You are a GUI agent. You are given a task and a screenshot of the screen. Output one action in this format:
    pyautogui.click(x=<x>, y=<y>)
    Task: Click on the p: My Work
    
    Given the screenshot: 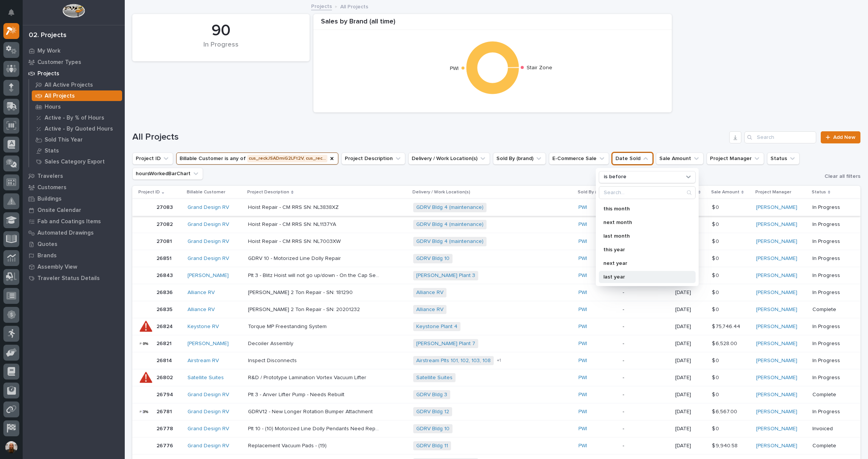 What is the action you would take?
    pyautogui.click(x=49, y=51)
    